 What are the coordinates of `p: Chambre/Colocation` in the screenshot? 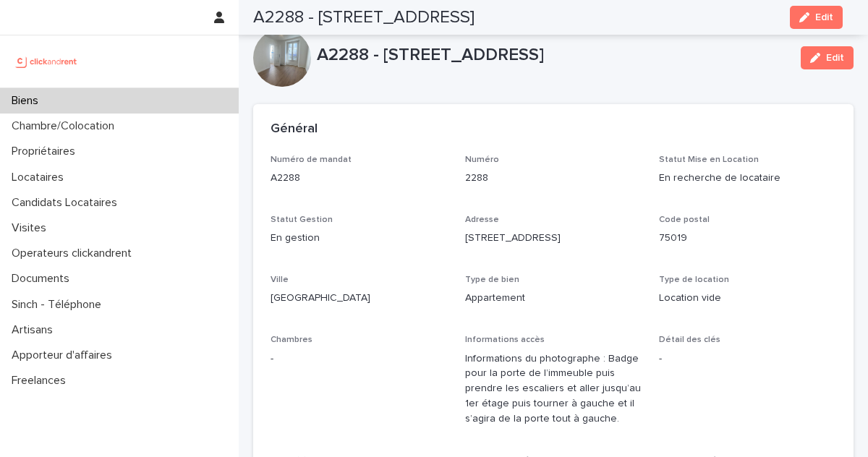 It's located at (66, 126).